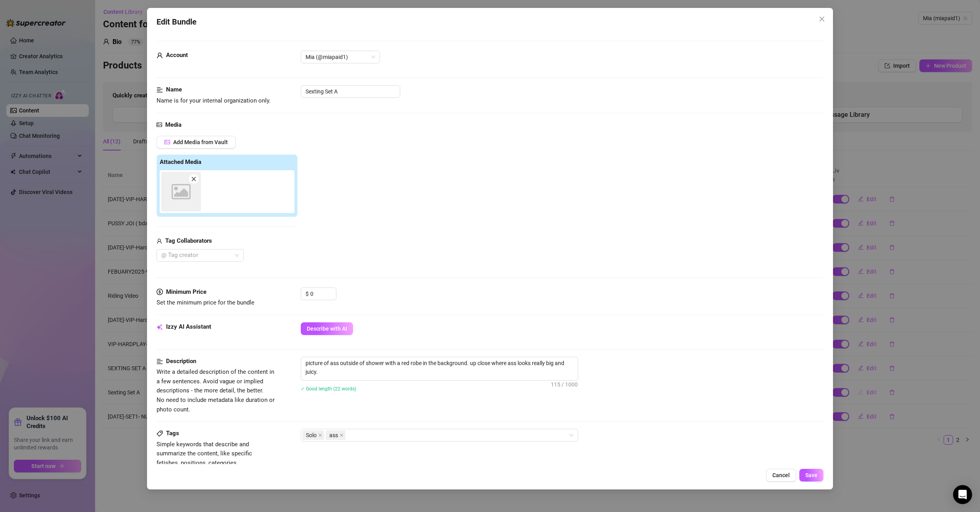 The image size is (980, 512). What do you see at coordinates (780, 475) in the screenshot?
I see `button: Cancel` at bounding box center [780, 475].